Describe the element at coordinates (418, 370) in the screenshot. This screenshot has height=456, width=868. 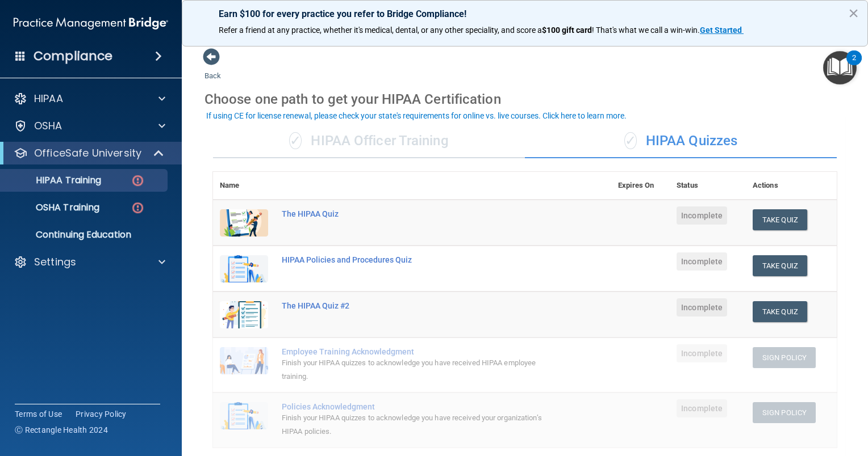
I see `div: Finish your HIPAA quizzes to acknowledge you have received HIPAA employee training.` at that location.